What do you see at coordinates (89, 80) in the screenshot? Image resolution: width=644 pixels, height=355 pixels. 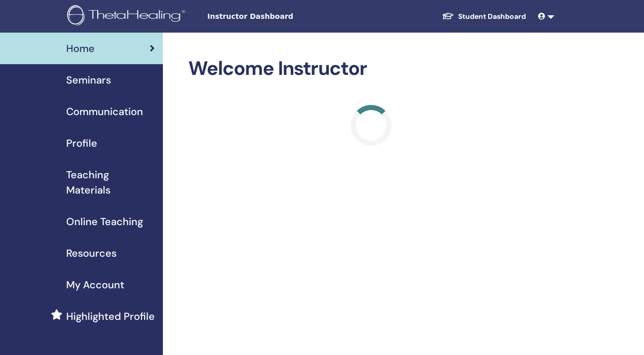 I see `span: Seminars` at bounding box center [89, 80].